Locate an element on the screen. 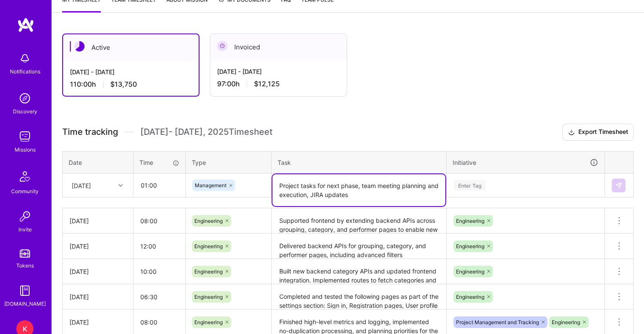  textarea: Supported frontend by extending backend APIs across grouping, category, and performer pages to en... is located at coordinates (359, 221).